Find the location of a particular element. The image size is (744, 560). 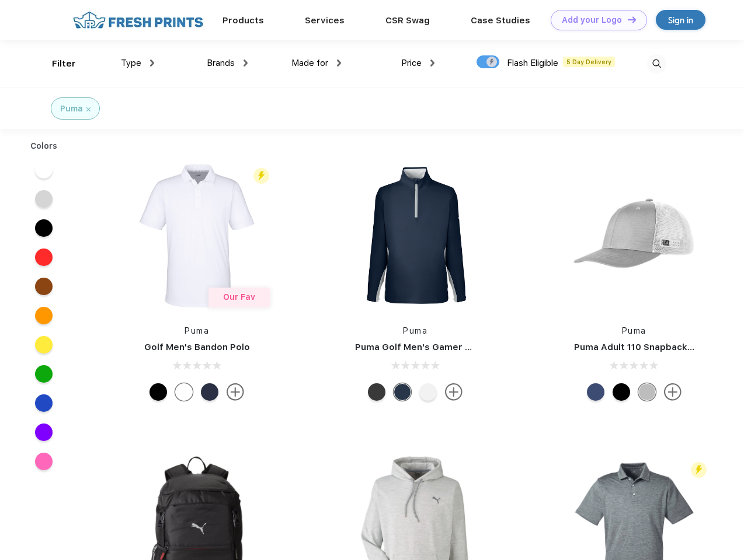

a: CSR Swag is located at coordinates (407, 20).